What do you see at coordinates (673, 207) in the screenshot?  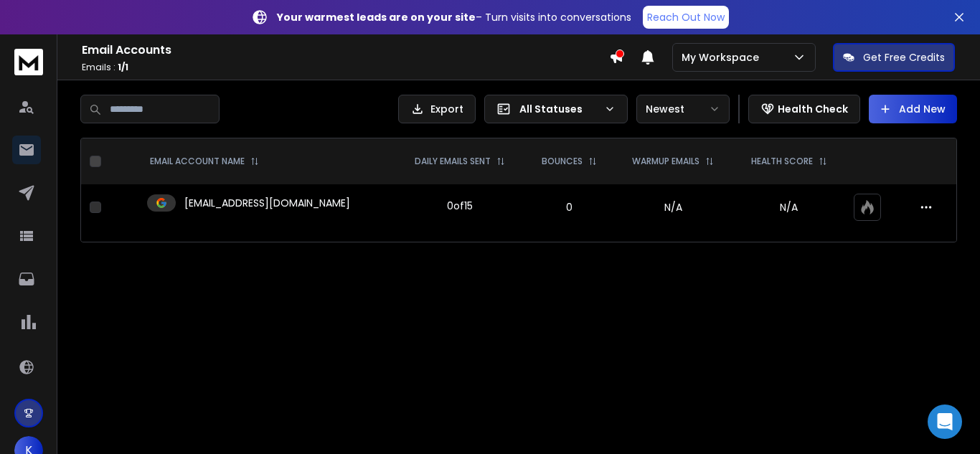 I see `td: N/A` at bounding box center [673, 207].